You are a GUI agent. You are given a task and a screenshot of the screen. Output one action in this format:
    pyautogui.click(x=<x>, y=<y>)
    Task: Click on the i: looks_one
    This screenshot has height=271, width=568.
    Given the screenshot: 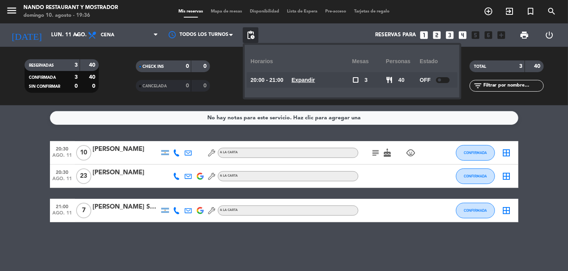 What is the action you would take?
    pyautogui.click(x=425, y=35)
    